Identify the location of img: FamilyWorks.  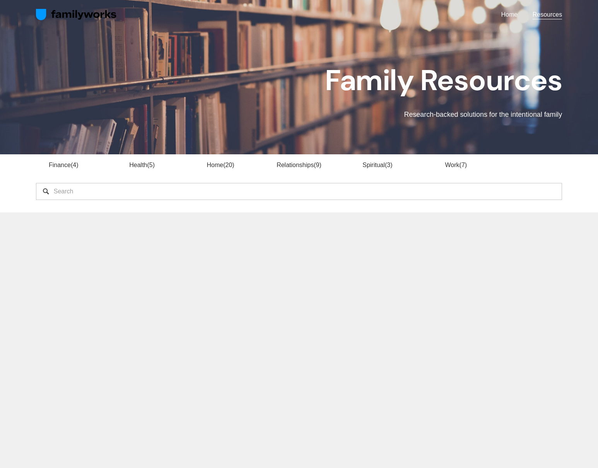
(76, 15).